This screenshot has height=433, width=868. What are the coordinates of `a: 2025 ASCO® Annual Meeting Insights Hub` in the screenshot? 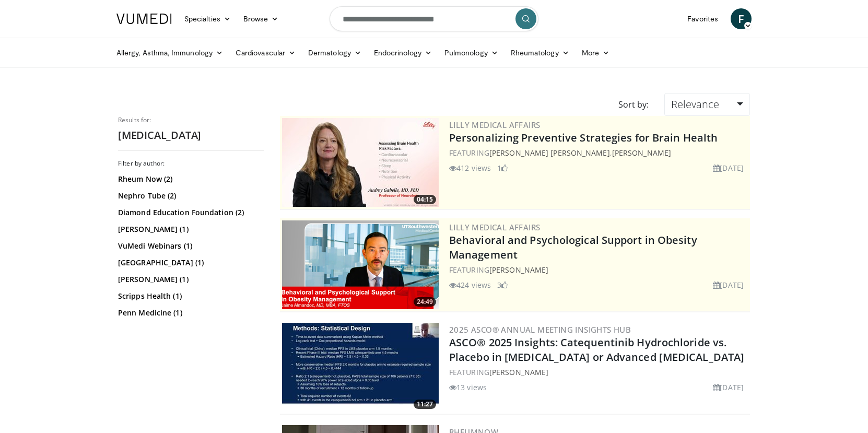 It's located at (540, 330).